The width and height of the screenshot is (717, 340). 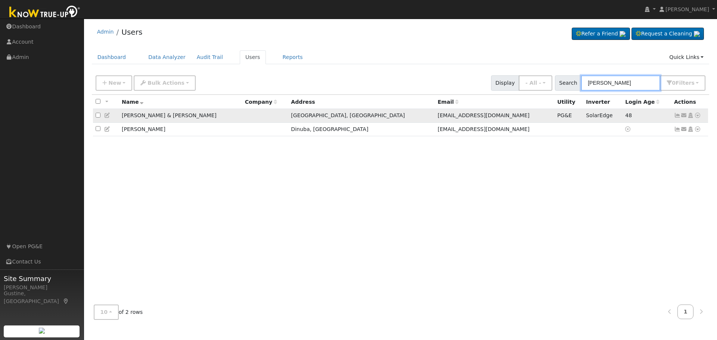 I want to click on span: Search, so click(x=568, y=83).